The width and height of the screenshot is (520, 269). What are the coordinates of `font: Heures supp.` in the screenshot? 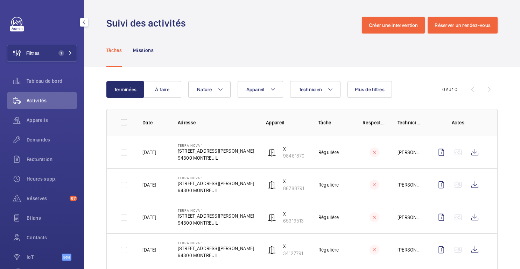 It's located at (42, 179).